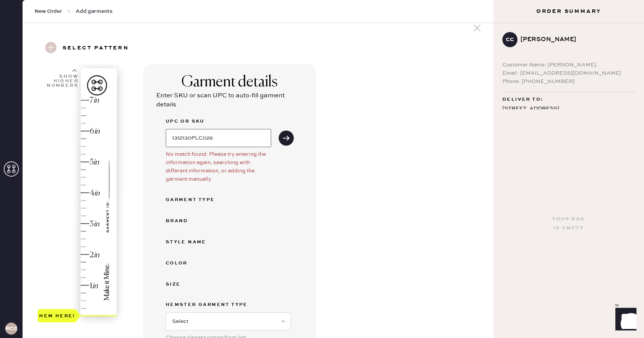 Image resolution: width=644 pixels, height=338 pixels. What do you see at coordinates (196, 263) in the screenshot?
I see `div: Color` at bounding box center [196, 263].